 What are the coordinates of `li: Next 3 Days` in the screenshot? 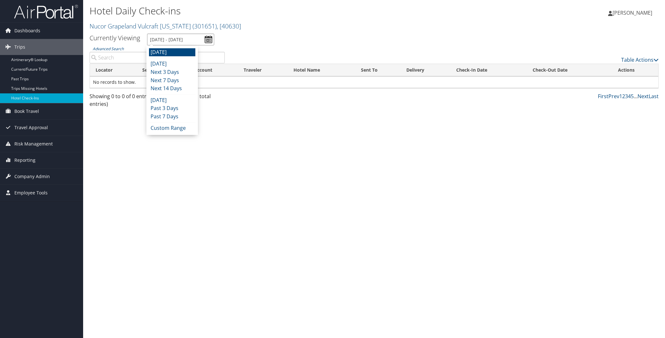 It's located at (172, 72).